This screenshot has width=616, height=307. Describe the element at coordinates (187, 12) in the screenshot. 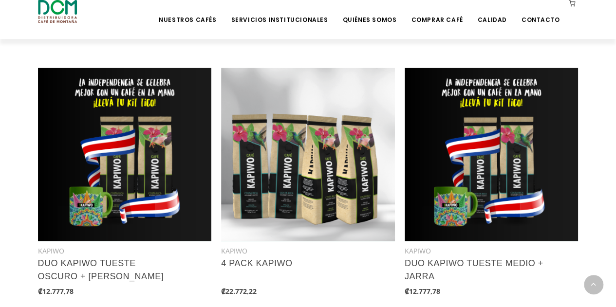

I see `a: Nuestros Cafés` at that location.